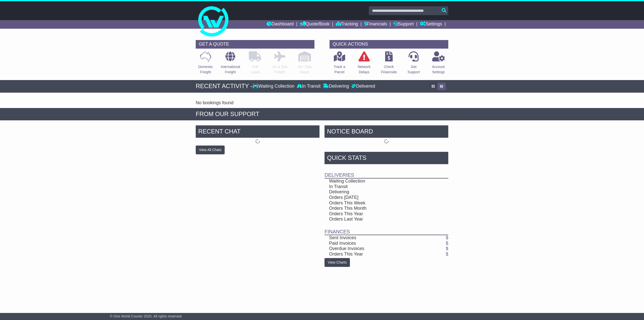 Image resolution: width=644 pixels, height=320 pixels. I want to click on a: Settings, so click(431, 25).